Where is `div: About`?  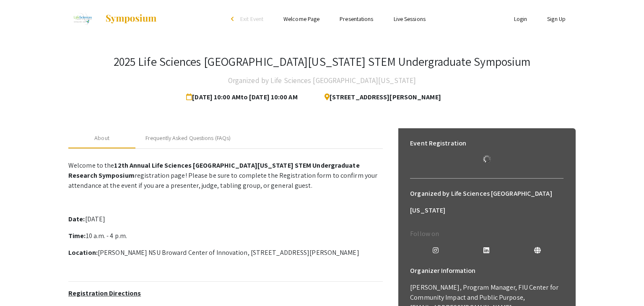
div: About is located at coordinates (102, 138).